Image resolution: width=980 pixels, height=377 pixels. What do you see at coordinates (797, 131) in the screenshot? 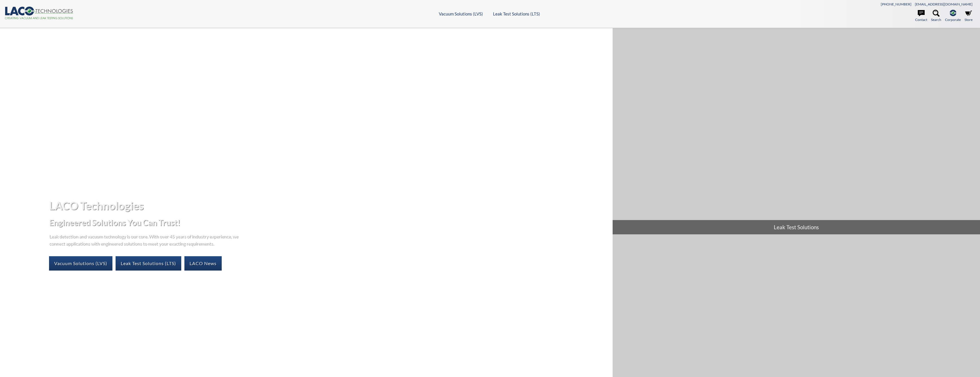
I see `a: Leak Test Solutions` at bounding box center [797, 131].